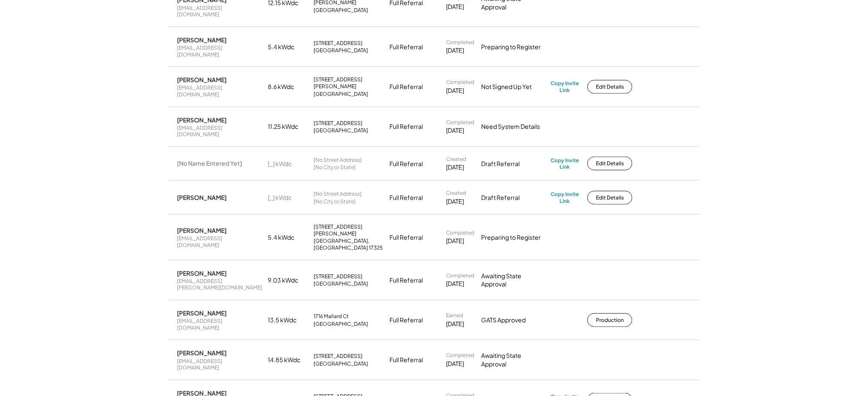  What do you see at coordinates (288, 87) in the screenshot?
I see `div: 8.6 kWdc` at bounding box center [288, 87].